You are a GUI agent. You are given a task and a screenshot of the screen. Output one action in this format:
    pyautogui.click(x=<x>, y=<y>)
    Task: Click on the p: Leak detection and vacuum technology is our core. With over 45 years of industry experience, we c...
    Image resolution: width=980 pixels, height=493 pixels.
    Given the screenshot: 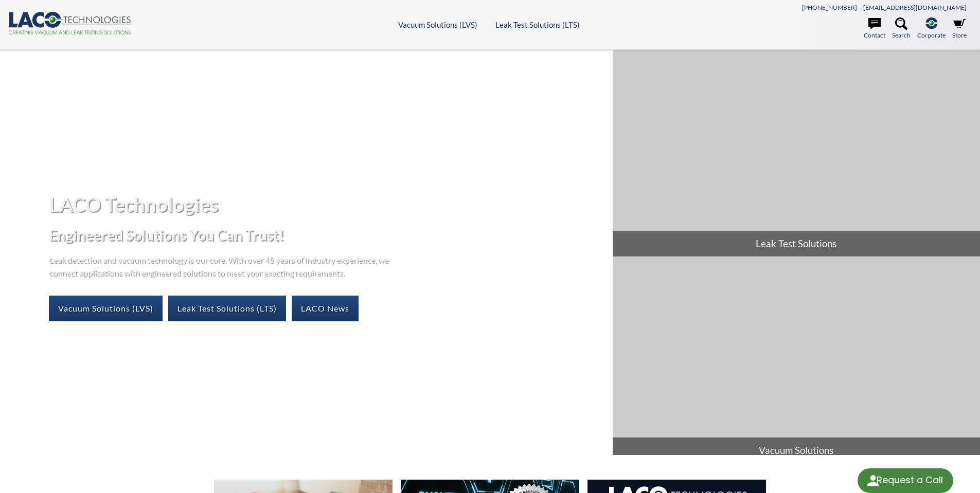 What is the action you would take?
    pyautogui.click(x=221, y=266)
    